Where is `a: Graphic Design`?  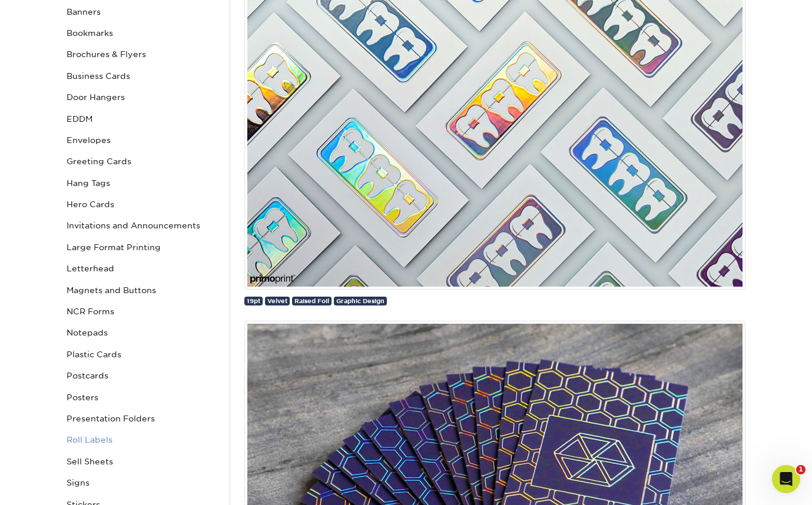
a: Graphic Design is located at coordinates (360, 300).